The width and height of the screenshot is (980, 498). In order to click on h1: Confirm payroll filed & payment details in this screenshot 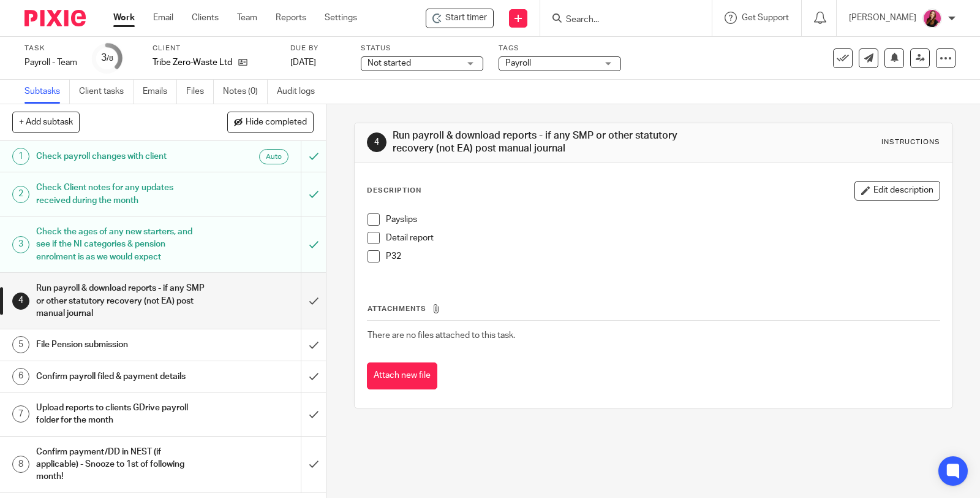, I will do `click(120, 377)`.